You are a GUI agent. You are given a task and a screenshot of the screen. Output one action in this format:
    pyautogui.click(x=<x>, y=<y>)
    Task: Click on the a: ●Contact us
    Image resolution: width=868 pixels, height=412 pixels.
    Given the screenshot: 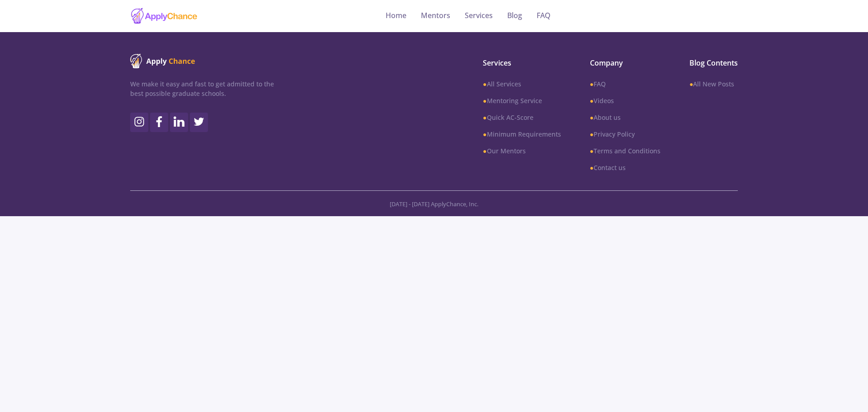 What is the action you would take?
    pyautogui.click(x=625, y=167)
    